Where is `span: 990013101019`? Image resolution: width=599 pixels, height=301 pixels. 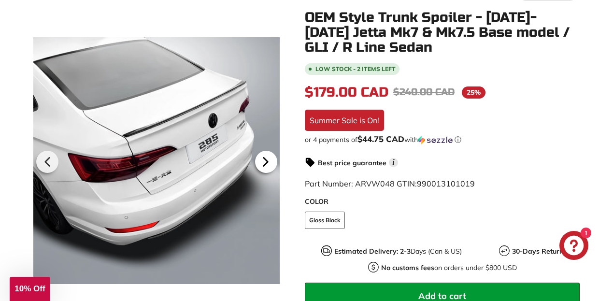 span: 990013101019 is located at coordinates (446, 184).